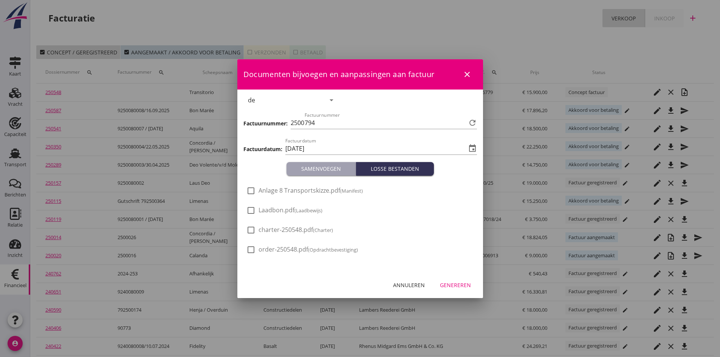 The height and width of the screenshot is (357, 720). Describe the element at coordinates (360, 74) in the screenshot. I see `div: Documenten bijvoegen en aanpassingen aan factuur` at that location.